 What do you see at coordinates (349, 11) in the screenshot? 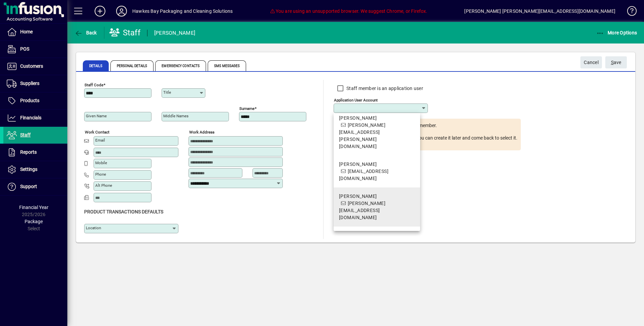
I see `span: You are using an unsupported browser. We suggest Chrome, or Firefox.` at bounding box center [349, 11].